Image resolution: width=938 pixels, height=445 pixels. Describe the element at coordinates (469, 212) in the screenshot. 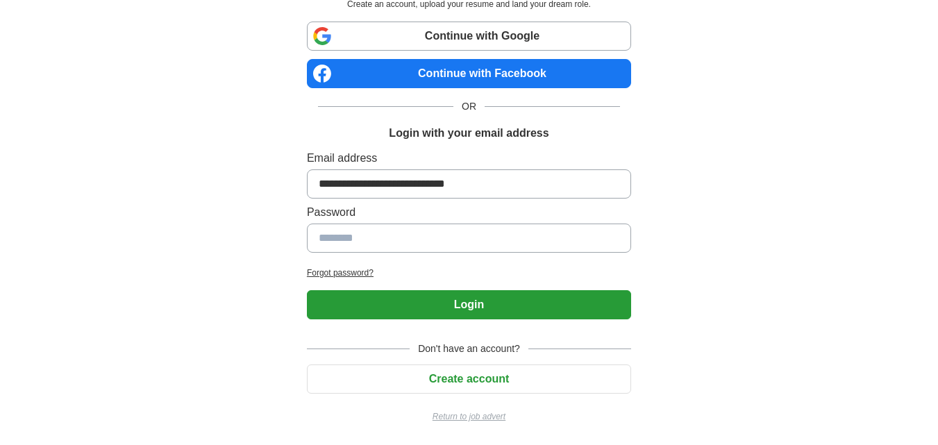

I see `label: Password` at that location.